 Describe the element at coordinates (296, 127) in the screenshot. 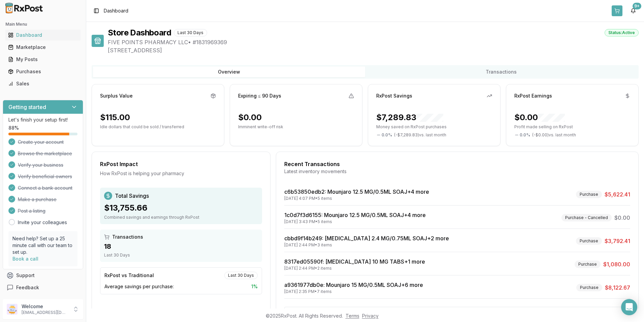

I see `p: Imminent write-off risk` at that location.